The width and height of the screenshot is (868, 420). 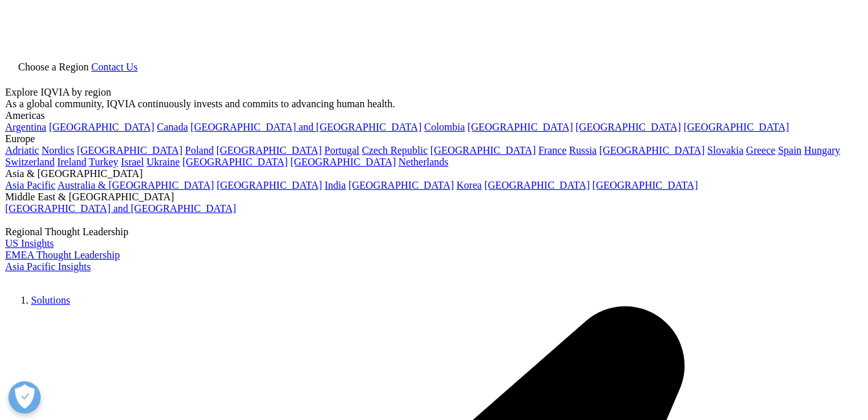 I want to click on a: Contact Us, so click(x=114, y=67).